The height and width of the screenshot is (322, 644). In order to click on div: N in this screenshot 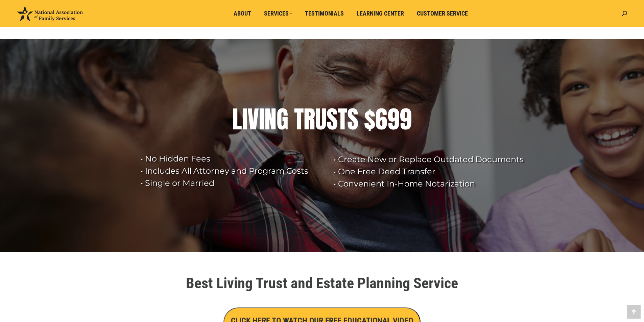, I will do `click(271, 119)`.